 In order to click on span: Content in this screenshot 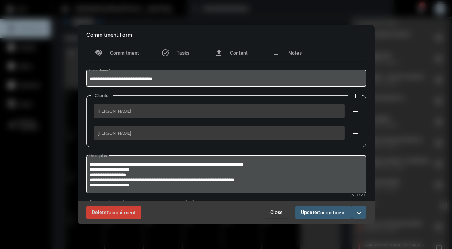, I will do `click(239, 53)`.